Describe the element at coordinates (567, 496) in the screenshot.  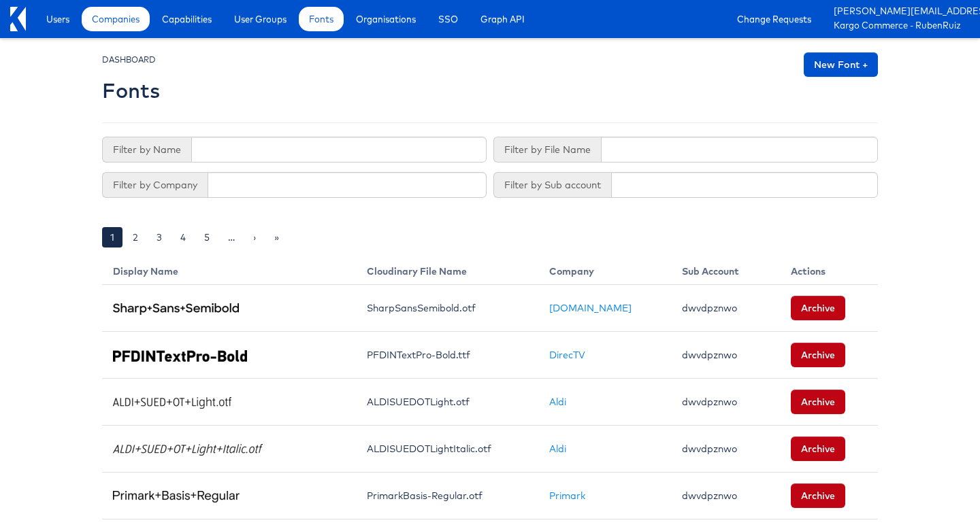
I see `a: Primark` at that location.